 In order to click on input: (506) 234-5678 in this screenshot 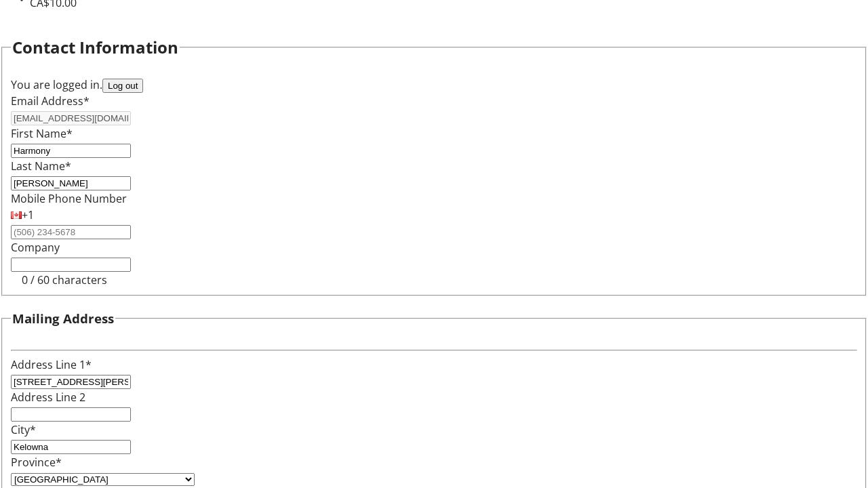, I will do `click(70, 232)`.